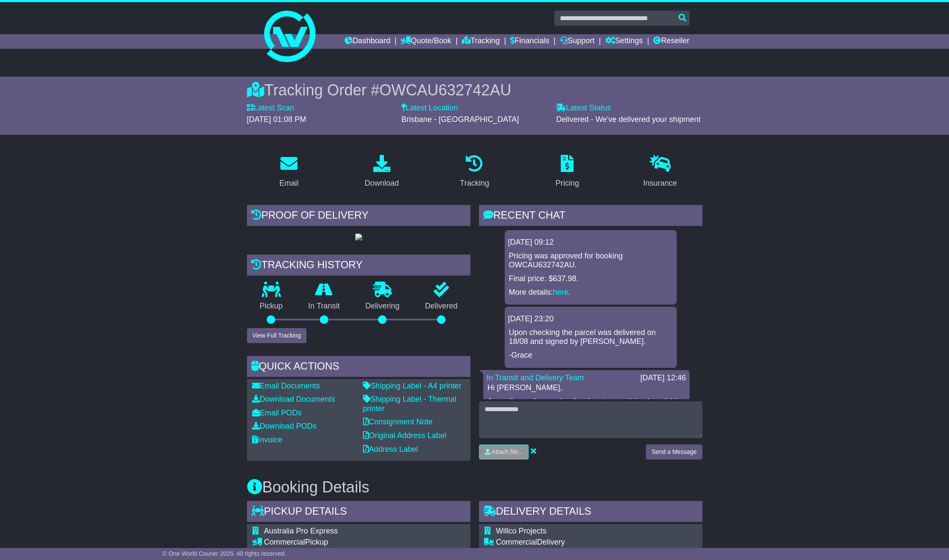  Describe the element at coordinates (270, 109) in the screenshot. I see `label: Latest Scan` at that location.